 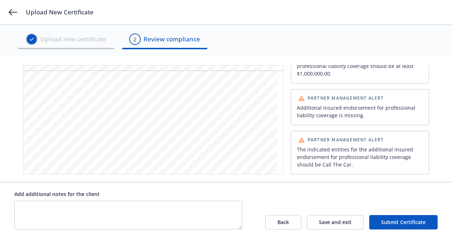 What do you see at coordinates (112, 160) in the screenshot?
I see `span: (with exception applicable to Specified Additional Insured(s)` at bounding box center [112, 160].